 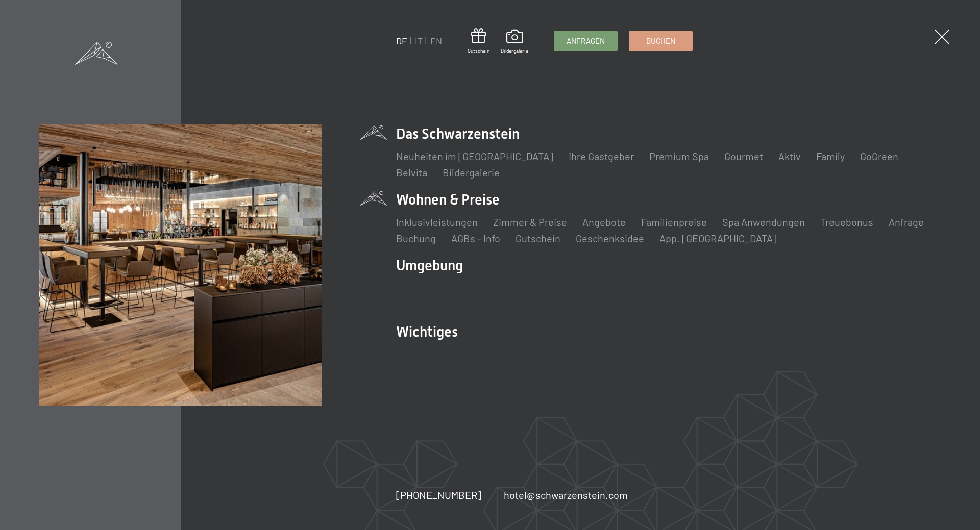 I want to click on a: Premium Spa, so click(x=679, y=156).